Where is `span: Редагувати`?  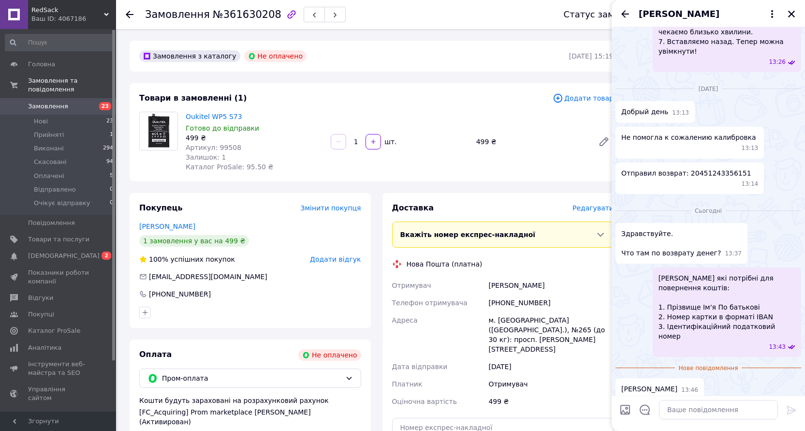
span: Редагувати is located at coordinates (593, 208).